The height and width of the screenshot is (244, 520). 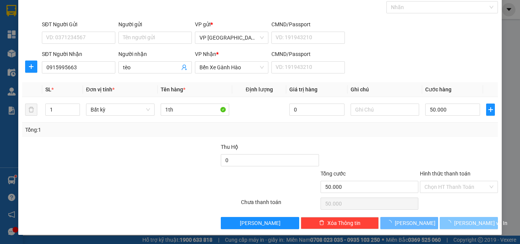 I want to click on span: VP Sài Gòn, so click(x=232, y=38).